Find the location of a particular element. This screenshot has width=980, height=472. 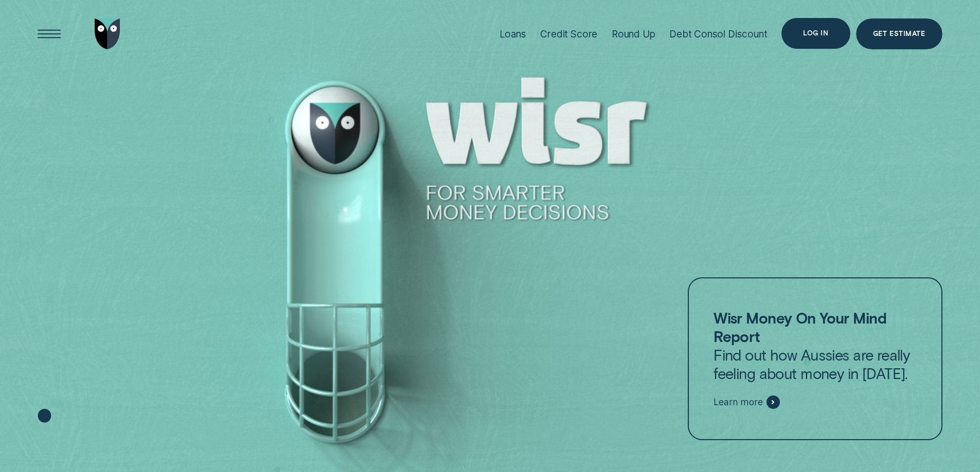

div: Log in is located at coordinates (816, 34).